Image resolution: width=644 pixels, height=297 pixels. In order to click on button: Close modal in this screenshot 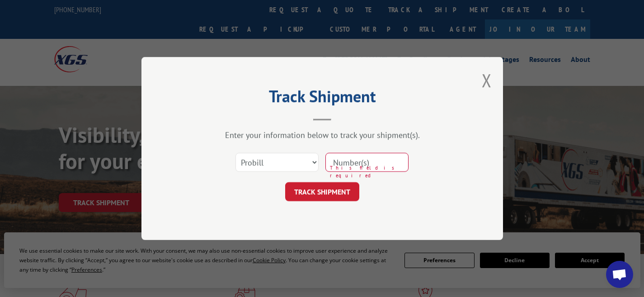, I will do `click(487, 80)`.